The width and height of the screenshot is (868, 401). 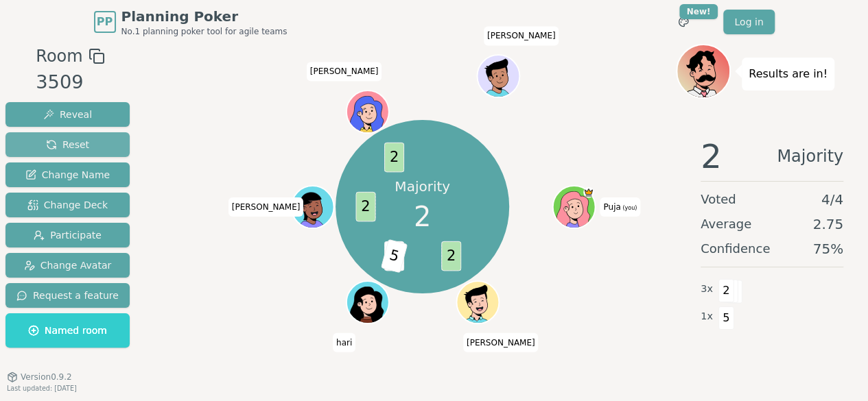 I want to click on span: Planning Poker, so click(x=204, y=16).